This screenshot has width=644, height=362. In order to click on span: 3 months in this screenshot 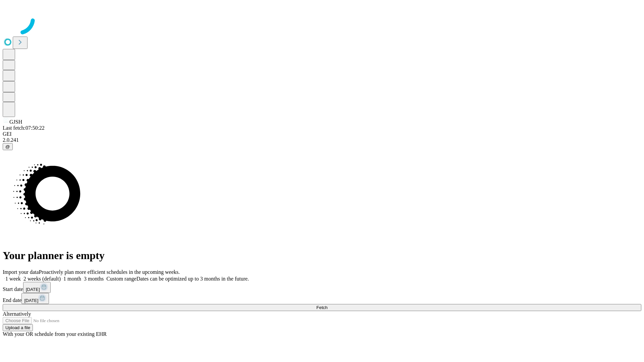, I will do `click(94, 279)`.